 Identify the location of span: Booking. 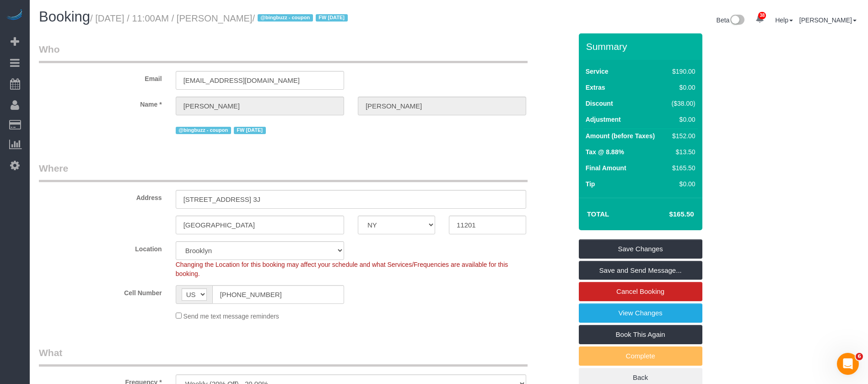
(64, 17).